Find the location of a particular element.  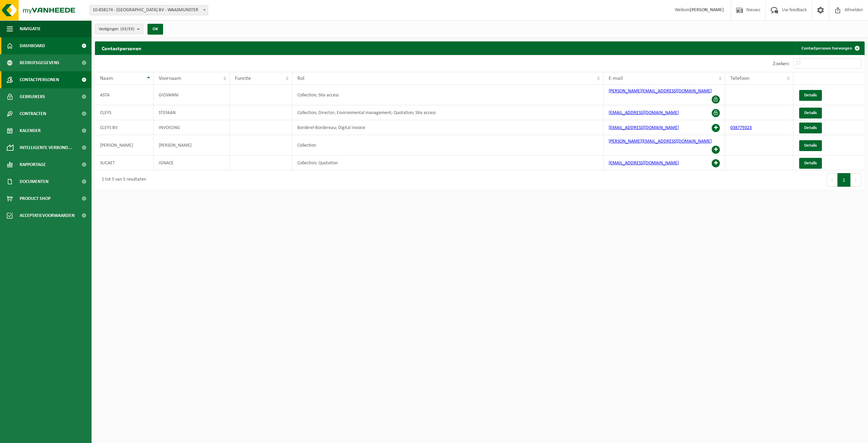

h2: Contactpersonen is located at coordinates (121, 48).